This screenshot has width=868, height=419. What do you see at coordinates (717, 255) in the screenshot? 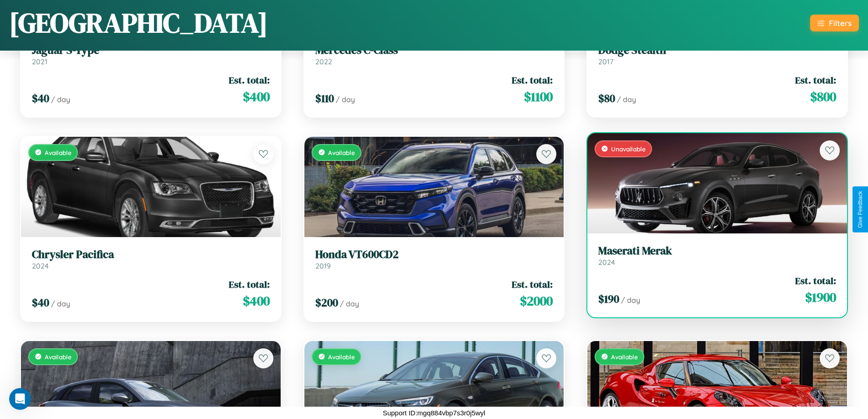
I see `a: Maserati Merak2024` at bounding box center [717, 255].